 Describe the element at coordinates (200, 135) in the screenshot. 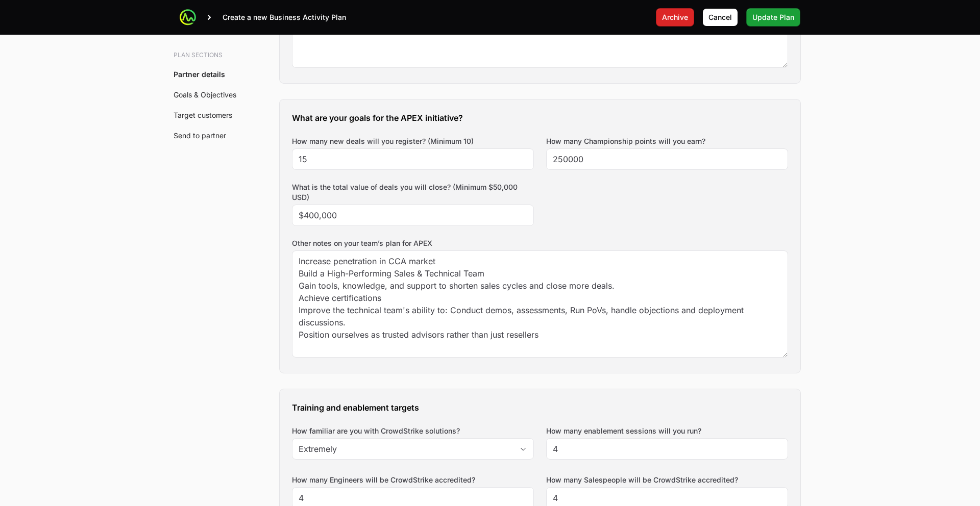

I see `a: Send to partner` at that location.